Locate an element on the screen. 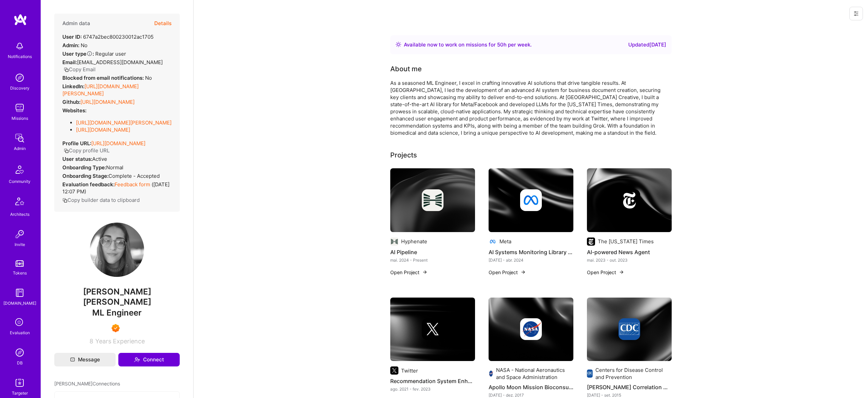  div: About me is located at coordinates (406, 69).